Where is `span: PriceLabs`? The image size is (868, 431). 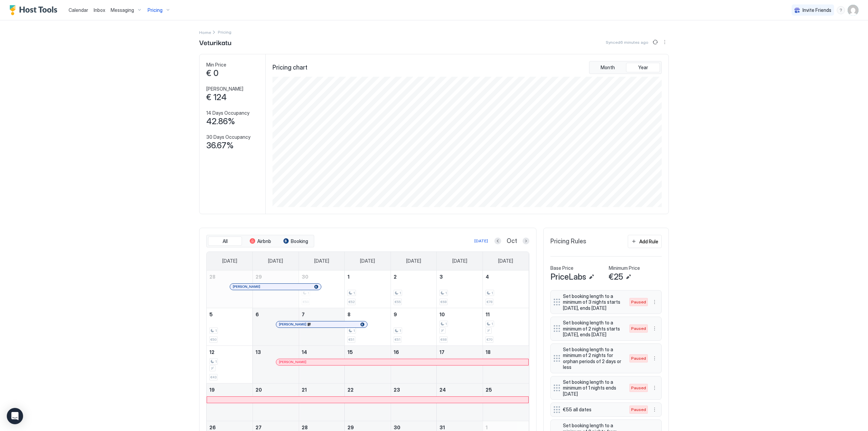
span: PriceLabs is located at coordinates (568, 277).